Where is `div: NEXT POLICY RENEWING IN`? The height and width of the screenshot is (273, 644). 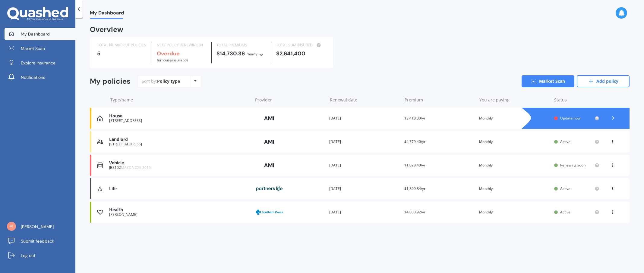
div: NEXT POLICY RENEWING IN is located at coordinates (182, 45).